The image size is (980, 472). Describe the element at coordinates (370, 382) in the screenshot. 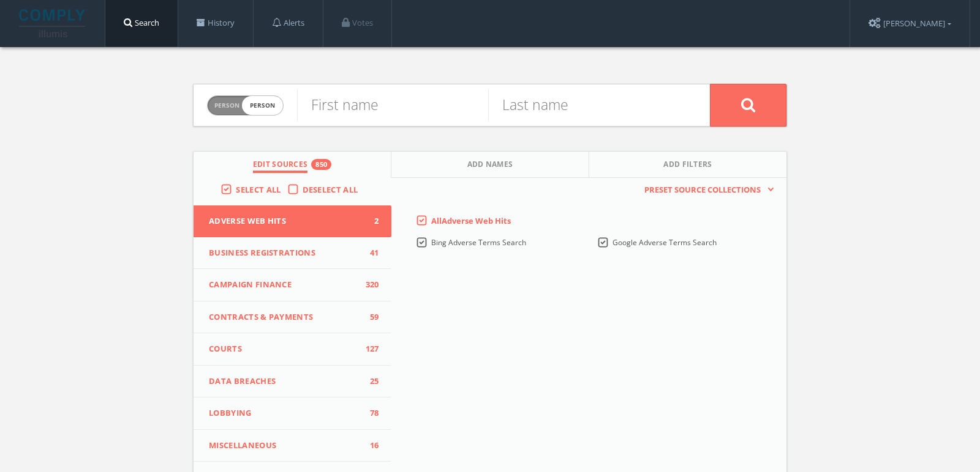

I see `span: 25` at that location.